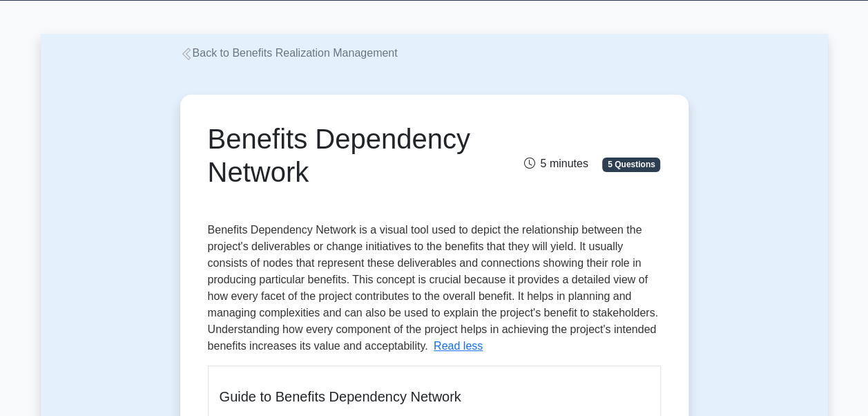 This screenshot has width=868, height=416. I want to click on h5: Guide to Benefits Dependency Network, so click(434, 397).